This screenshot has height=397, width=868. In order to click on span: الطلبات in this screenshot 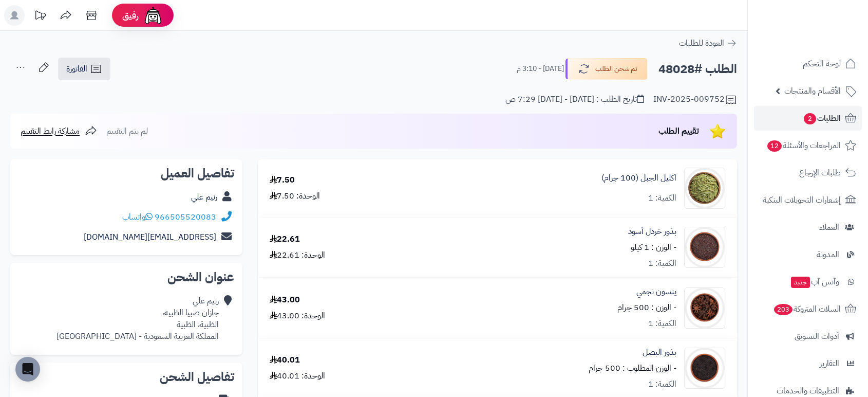, I will do `click(822, 118)`.